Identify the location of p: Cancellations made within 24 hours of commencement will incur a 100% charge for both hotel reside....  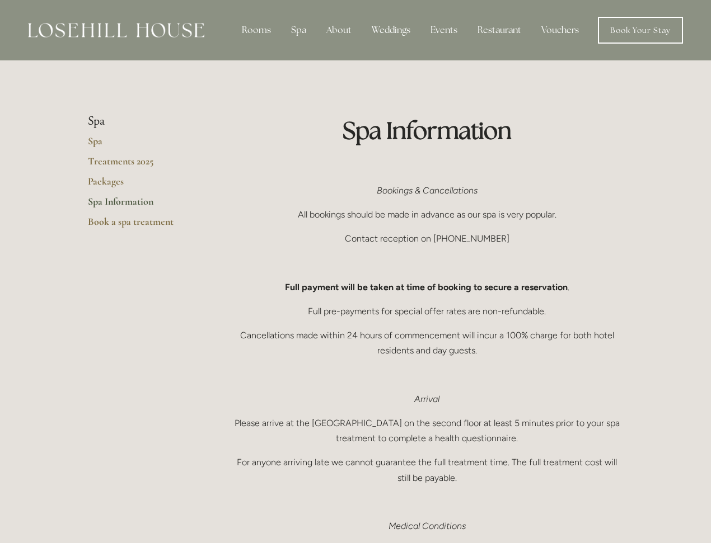
(426, 343).